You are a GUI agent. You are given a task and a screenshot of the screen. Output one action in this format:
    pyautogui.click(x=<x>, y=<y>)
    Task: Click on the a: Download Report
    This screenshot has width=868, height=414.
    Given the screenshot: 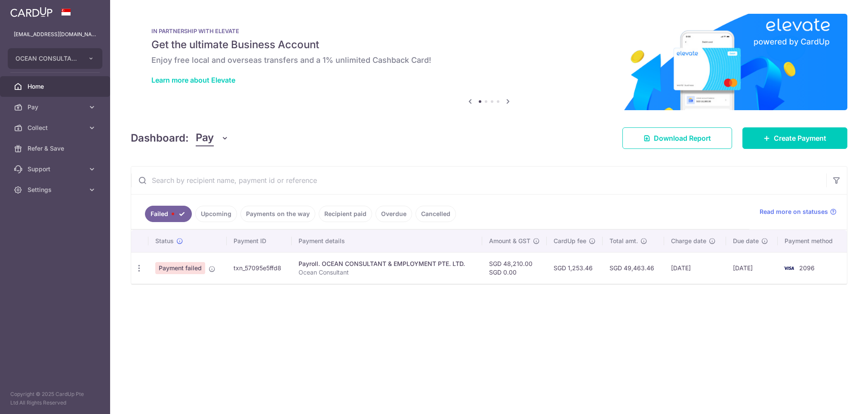 What is the action you would take?
    pyautogui.click(x=677, y=138)
    